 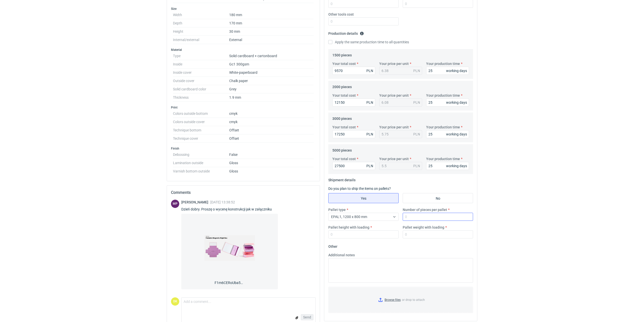 What do you see at coordinates (175, 301) in the screenshot?
I see `div: Dominika Kaczyńska` at bounding box center [175, 301].